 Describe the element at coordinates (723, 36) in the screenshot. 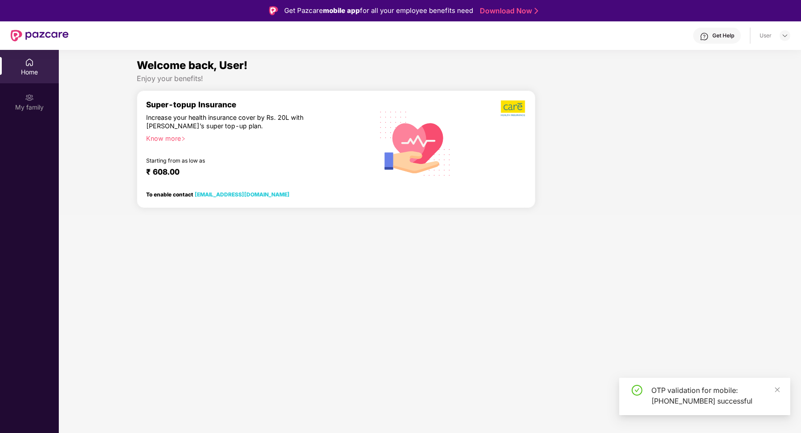

I see `div: Get Help` at that location.